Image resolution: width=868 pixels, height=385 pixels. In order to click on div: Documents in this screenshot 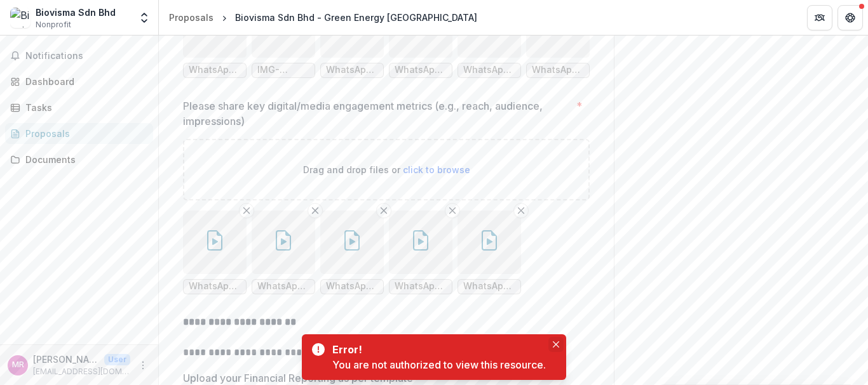, I will do `click(84, 159)`.